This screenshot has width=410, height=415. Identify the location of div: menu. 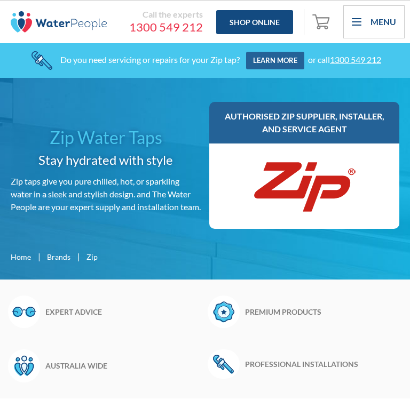
(374, 22).